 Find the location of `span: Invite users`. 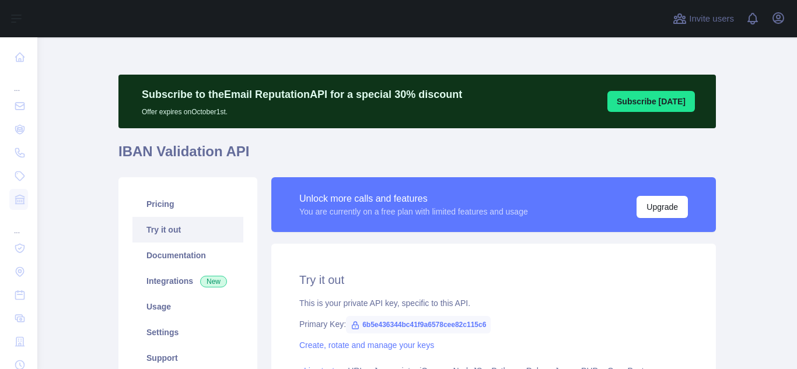

span: Invite users is located at coordinates (711, 19).